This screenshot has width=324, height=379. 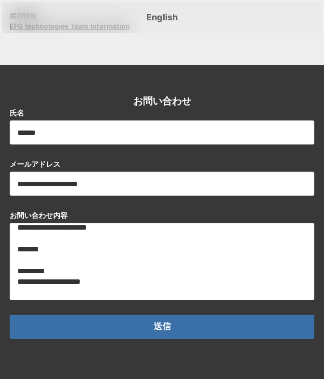 I want to click on p: メールアドレス, so click(x=35, y=164).